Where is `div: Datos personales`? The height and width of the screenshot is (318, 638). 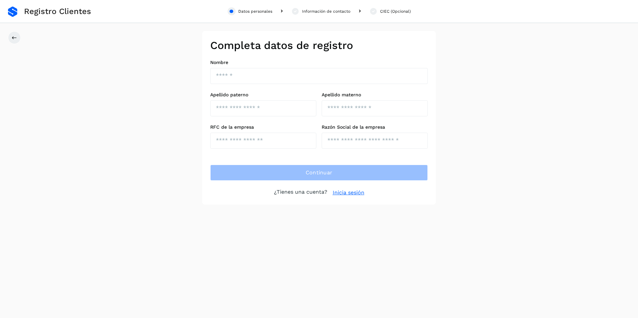
div: Datos personales is located at coordinates (255, 11).